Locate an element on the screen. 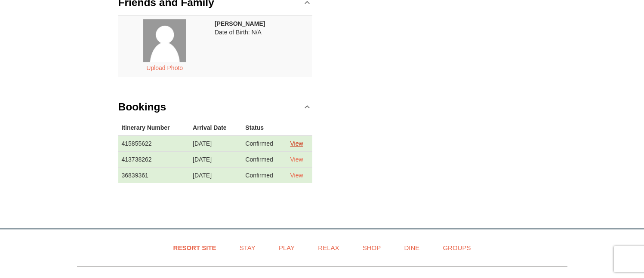 The width and height of the screenshot is (644, 278). img: placeholder.jpg is located at coordinates (165, 41).